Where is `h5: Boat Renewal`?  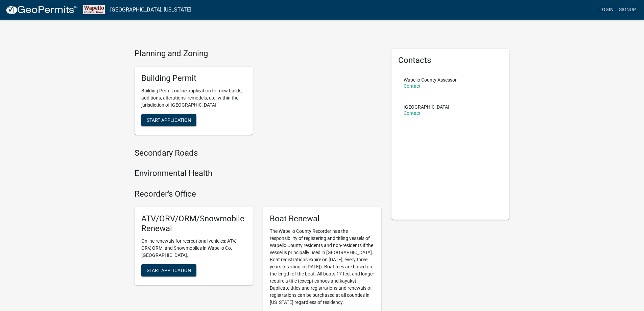 h5: Boat Renewal is located at coordinates (322, 218).